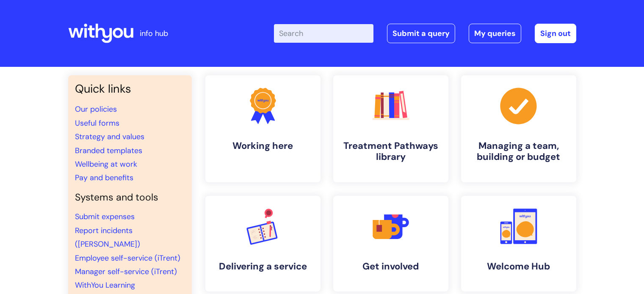 The width and height of the screenshot is (644, 294). I want to click on a: Manager self-service (iTrent), so click(126, 271).